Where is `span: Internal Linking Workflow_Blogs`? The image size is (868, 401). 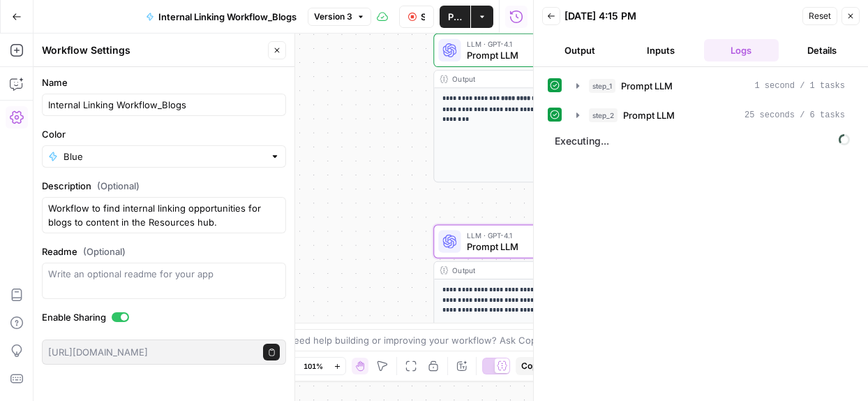
span: Internal Linking Workflow_Blogs is located at coordinates (227, 17).